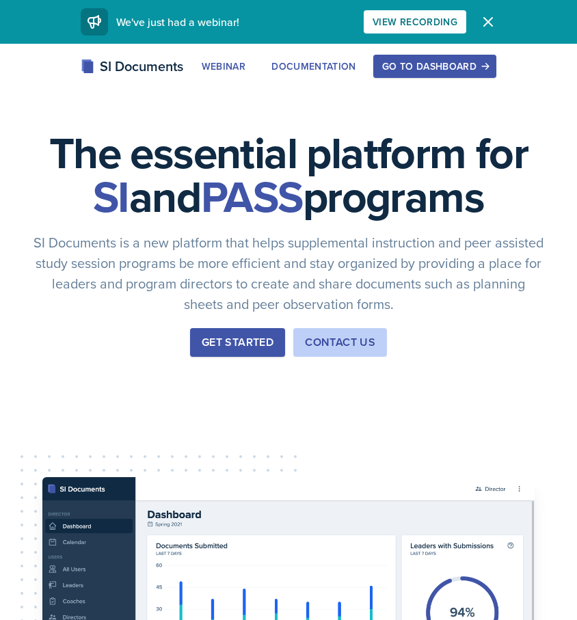 This screenshot has height=620, width=577. What do you see at coordinates (224, 66) in the screenshot?
I see `div: Webinar` at bounding box center [224, 66].